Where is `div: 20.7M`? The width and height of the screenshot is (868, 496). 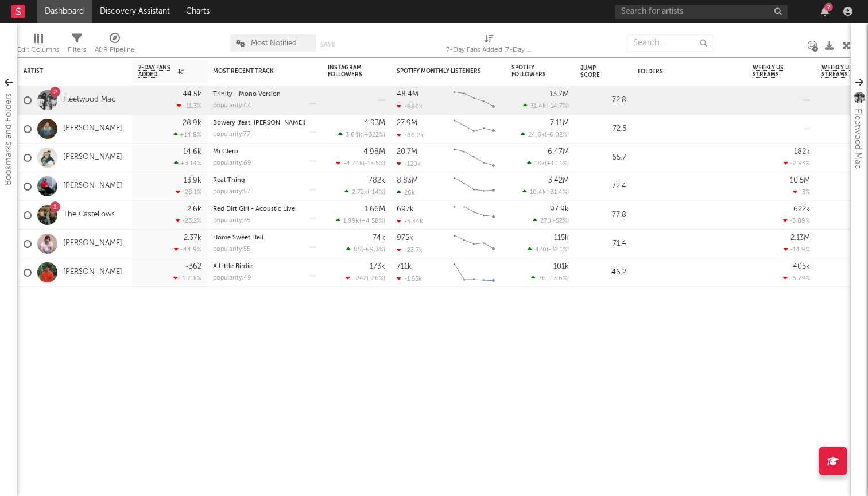
div: 20.7M is located at coordinates (407, 151).